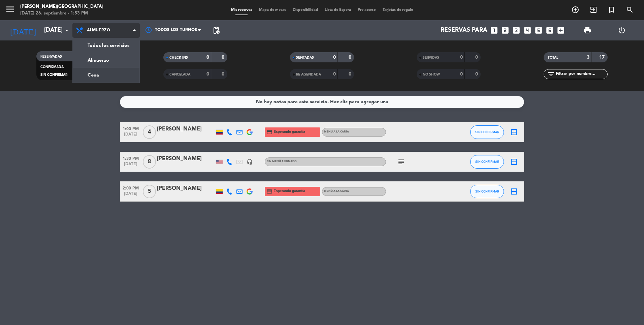 This screenshot has height=325, width=644. What do you see at coordinates (130, 128) in the screenshot?
I see `span: 1:00 PM` at bounding box center [130, 128].